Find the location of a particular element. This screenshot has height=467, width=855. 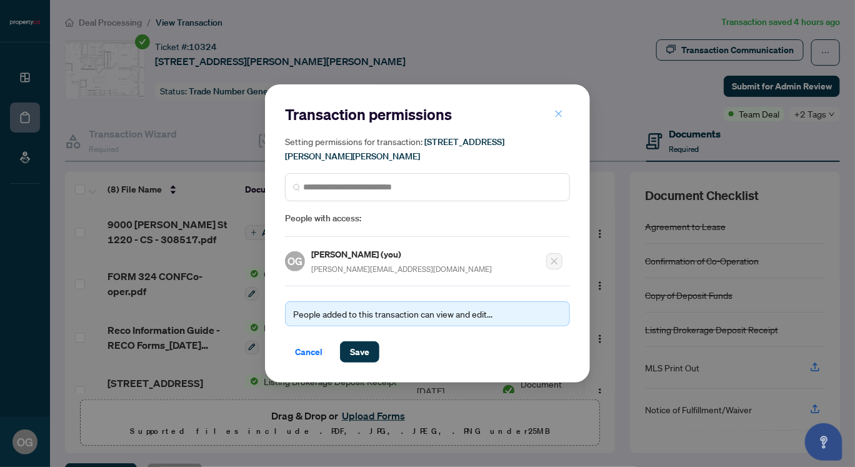

button: Save is located at coordinates (359, 352).